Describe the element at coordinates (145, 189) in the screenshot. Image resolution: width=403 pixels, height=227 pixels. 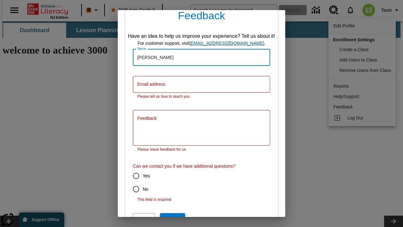
I see `span: No` at that location.